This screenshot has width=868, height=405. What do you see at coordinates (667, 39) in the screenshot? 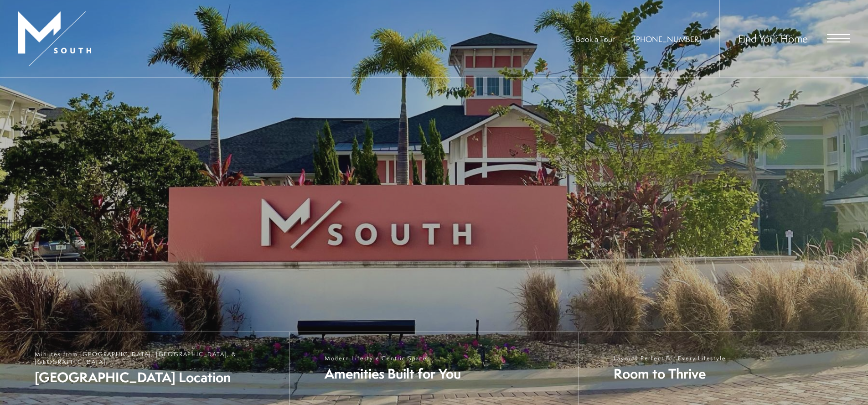
I see `a: Call Us at 813-570-8014` at bounding box center [667, 39].